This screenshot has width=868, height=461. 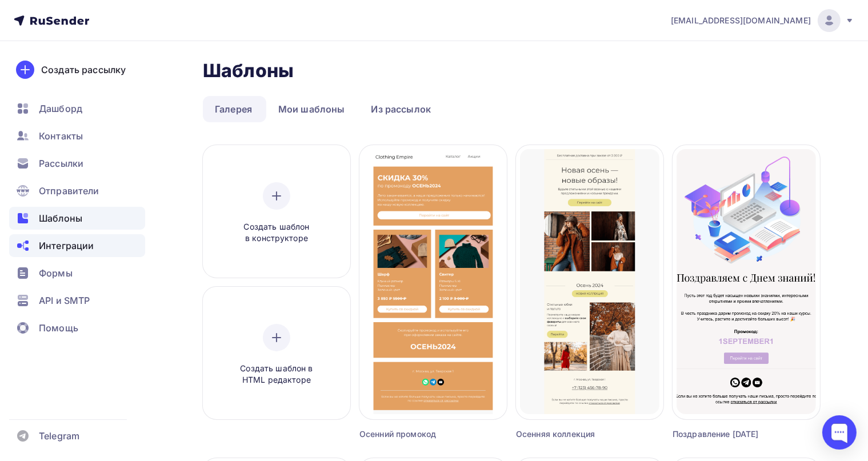 I want to click on a: Дашборд, so click(x=77, y=109).